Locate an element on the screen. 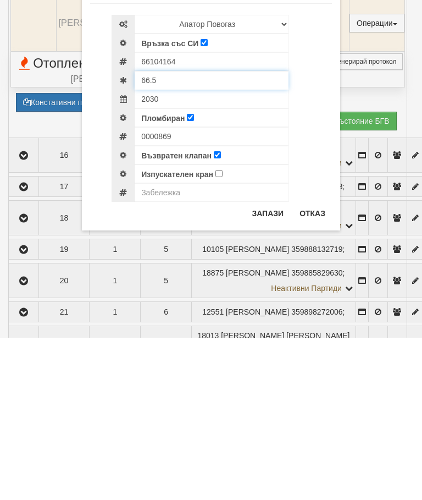 The image size is (422, 500). label: Изпускателен кран is located at coordinates (177, 336).